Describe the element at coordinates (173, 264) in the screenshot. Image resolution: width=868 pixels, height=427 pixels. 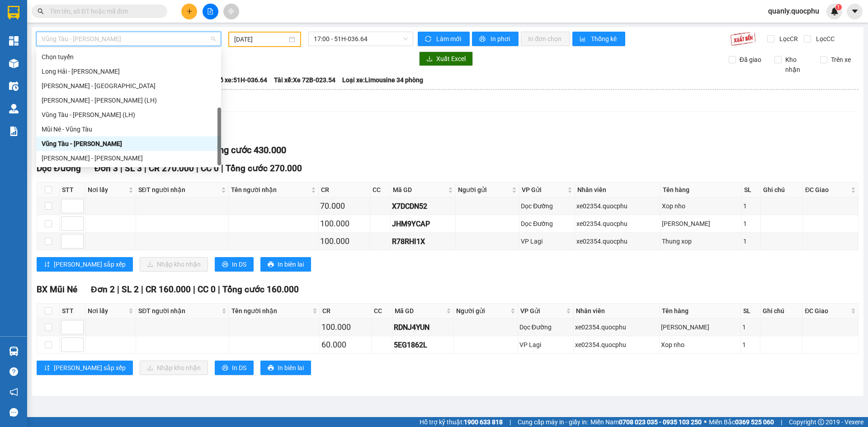
I see `button: downloadNhập kho nhận` at that location.